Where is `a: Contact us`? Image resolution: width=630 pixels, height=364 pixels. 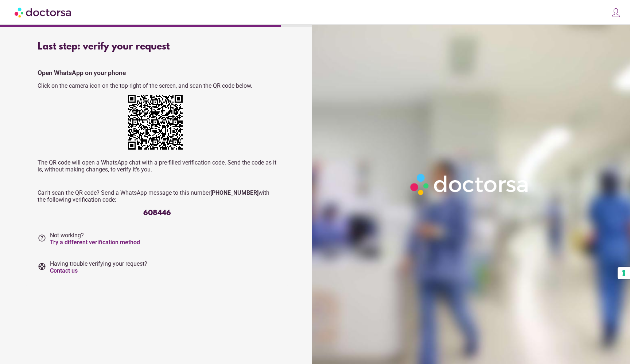
a: Contact us is located at coordinates (64, 271).